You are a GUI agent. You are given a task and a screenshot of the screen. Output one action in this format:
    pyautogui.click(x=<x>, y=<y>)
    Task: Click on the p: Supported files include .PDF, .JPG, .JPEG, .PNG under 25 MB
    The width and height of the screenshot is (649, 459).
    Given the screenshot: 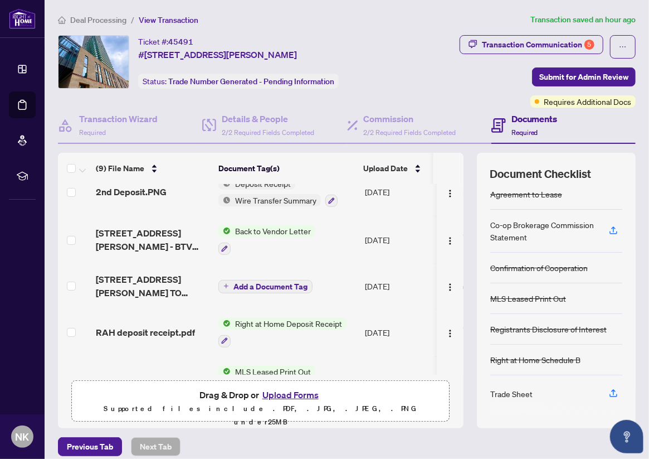 What is the action you would take?
    pyautogui.click(x=261, y=415)
    